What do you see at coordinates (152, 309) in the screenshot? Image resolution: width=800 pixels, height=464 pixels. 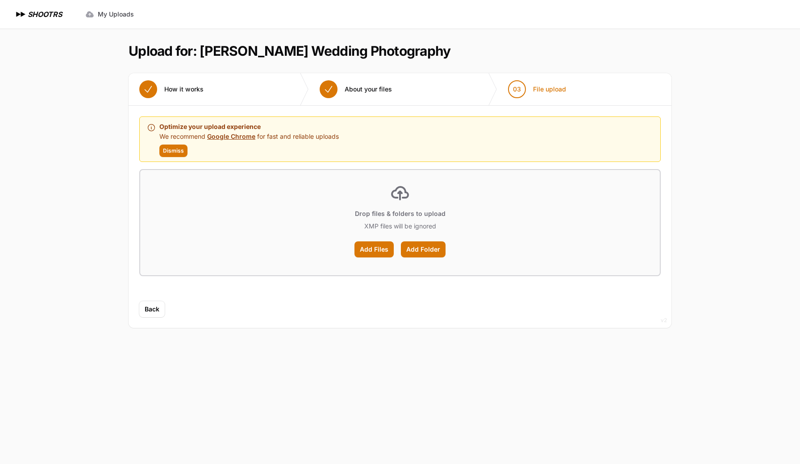 I see `span: Back` at bounding box center [152, 309].